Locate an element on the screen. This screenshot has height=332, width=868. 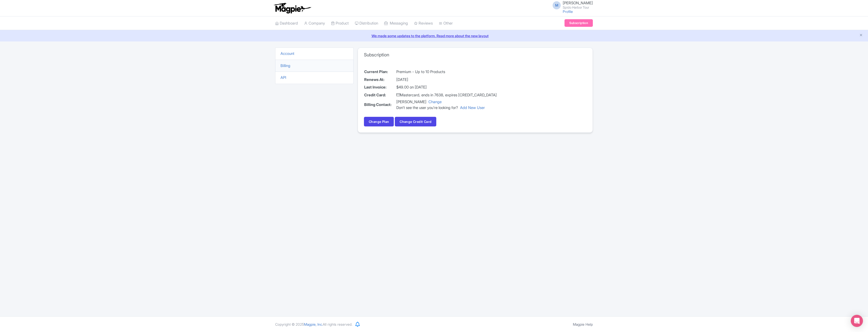
button: Close announcement is located at coordinates (861, 35).